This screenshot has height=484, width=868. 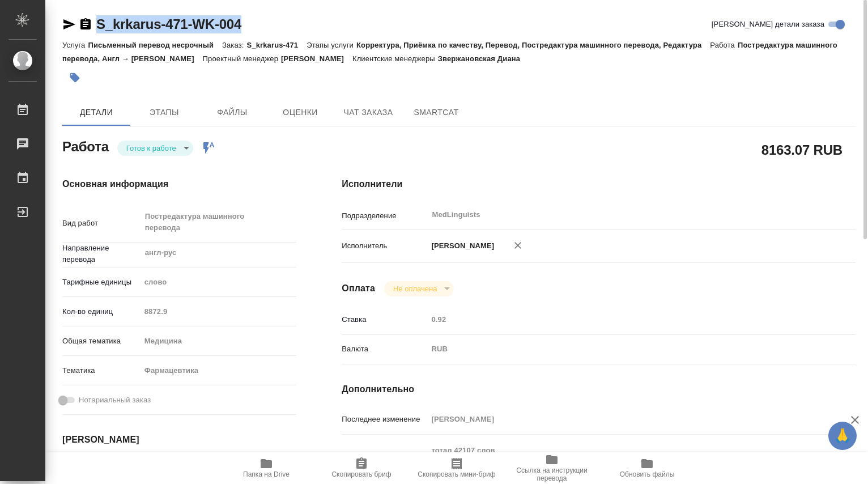 I want to click on span: Обновить файлы, so click(x=648, y=475).